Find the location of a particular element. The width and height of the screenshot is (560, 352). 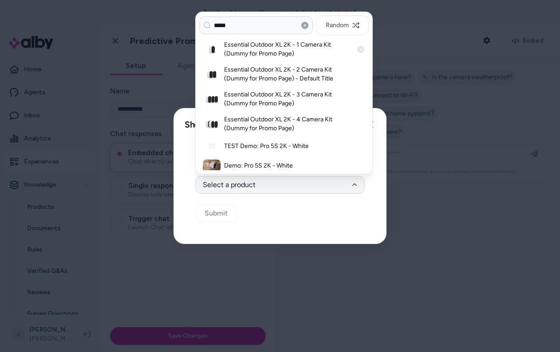

h3: Essential Outdoor XL 2K - 2 Camera Kit (Dummy for Promo Page) - Default Title is located at coordinates (289, 74).